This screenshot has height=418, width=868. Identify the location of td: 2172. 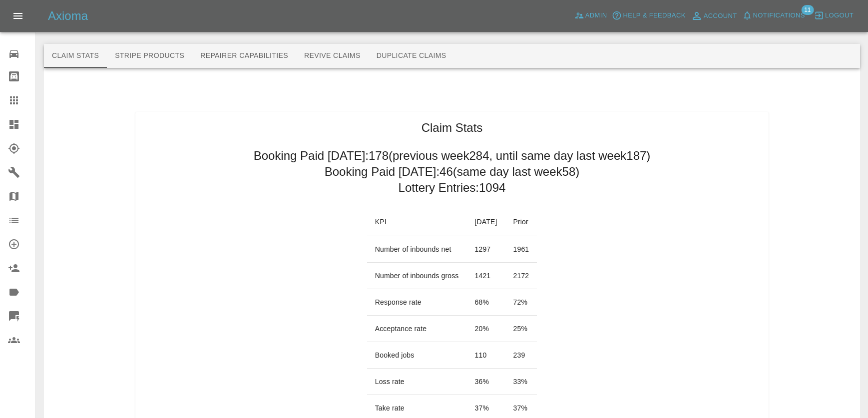
(521, 276).